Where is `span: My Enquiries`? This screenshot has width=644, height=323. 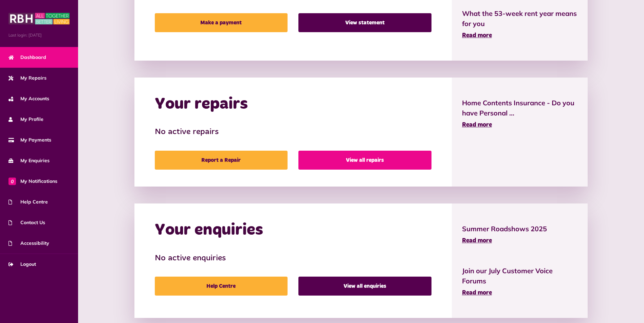
span: My Enquiries is located at coordinates (29, 161).